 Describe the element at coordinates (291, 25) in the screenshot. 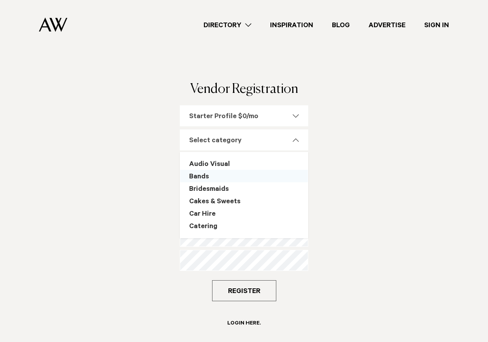

I see `a: Inspiration` at that location.